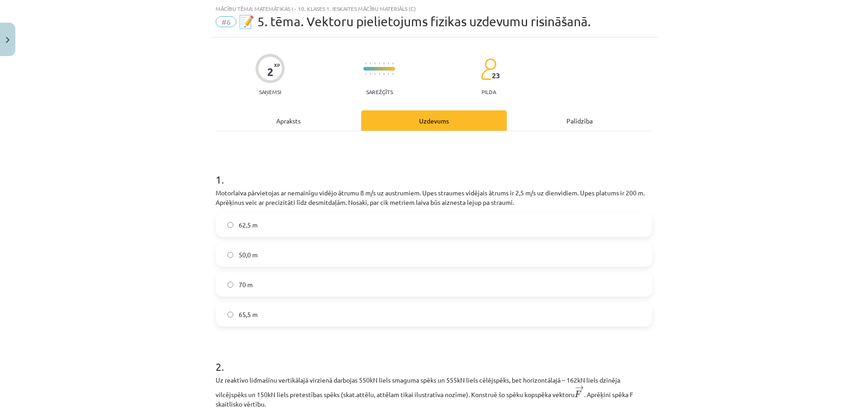  Describe the element at coordinates (434, 9) in the screenshot. I see `div: Mācību tēma: Matemātikas i - 10. klases 1. ieskaites mācību materiāls (c)` at that location.